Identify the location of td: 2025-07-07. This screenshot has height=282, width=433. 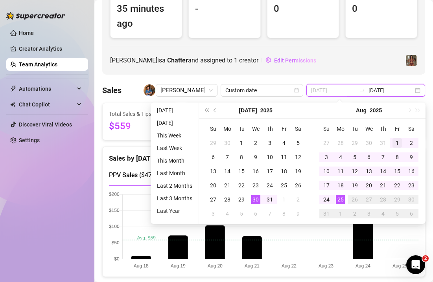
(227, 157).